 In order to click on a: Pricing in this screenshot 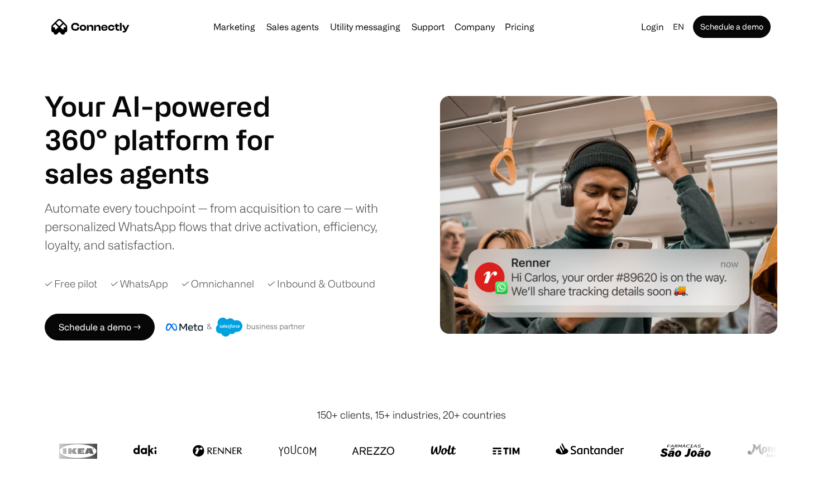, I will do `click(519, 26)`.